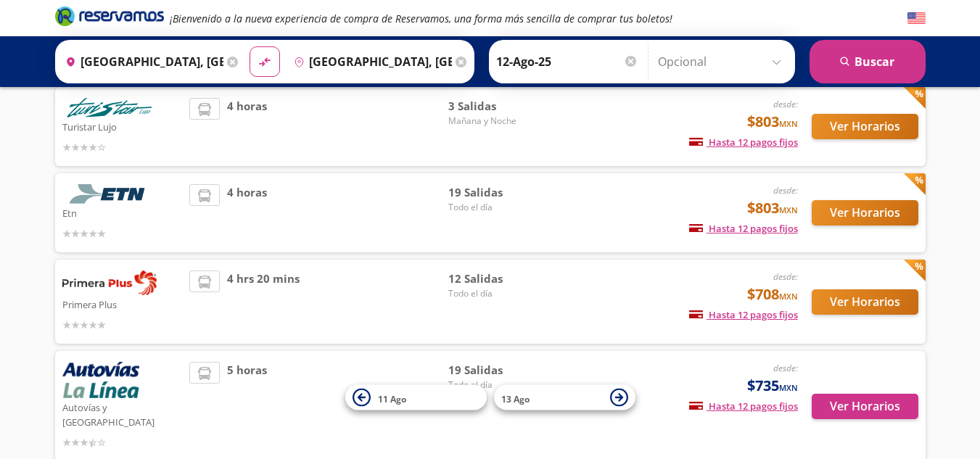 The image size is (980, 459). Describe the element at coordinates (499, 121) in the screenshot. I see `span: Mañana y Noche` at that location.